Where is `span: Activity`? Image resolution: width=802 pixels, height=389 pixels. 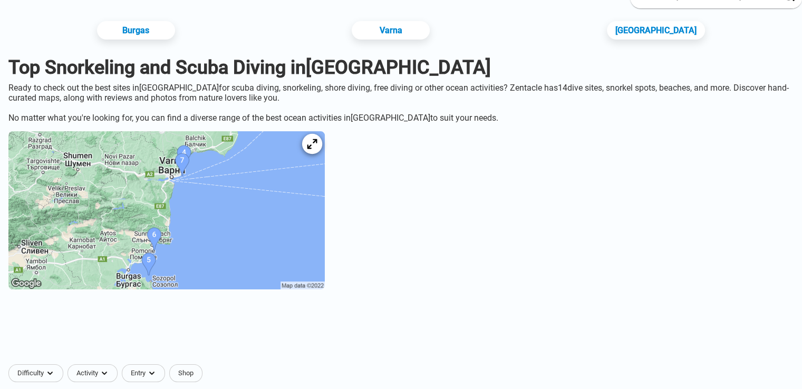 span: Activity is located at coordinates (87, 373).